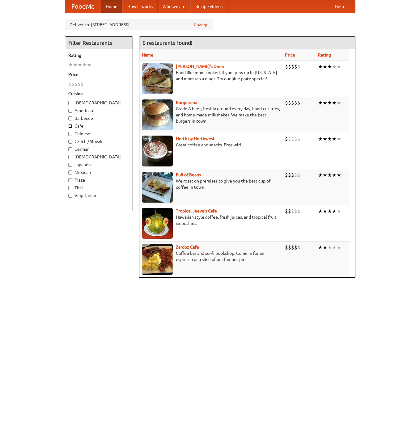 This screenshot has width=420, height=437. I want to click on input: American, so click(70, 111).